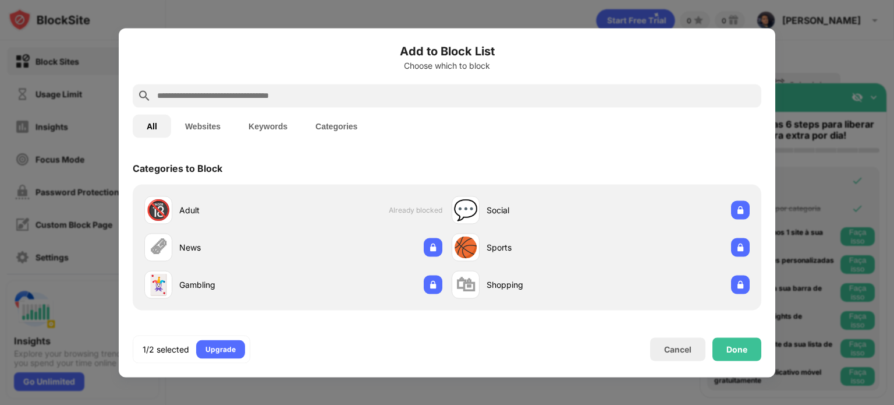 The image size is (894, 405). What do you see at coordinates (737, 349) in the screenshot?
I see `div: Done` at bounding box center [737, 349].